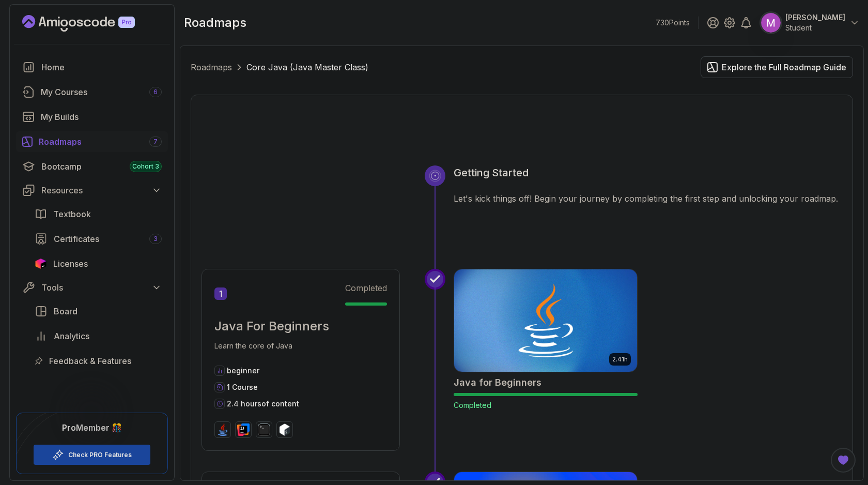 The width and height of the screenshot is (868, 485). Describe the element at coordinates (98, 361) in the screenshot. I see `a: feedback` at that location.